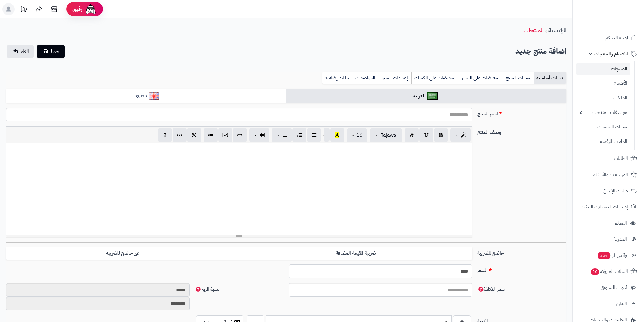 This screenshot has height=322, width=644. What do you see at coordinates (50, 51) in the screenshot?
I see `button: حفظ` at bounding box center [50, 51].